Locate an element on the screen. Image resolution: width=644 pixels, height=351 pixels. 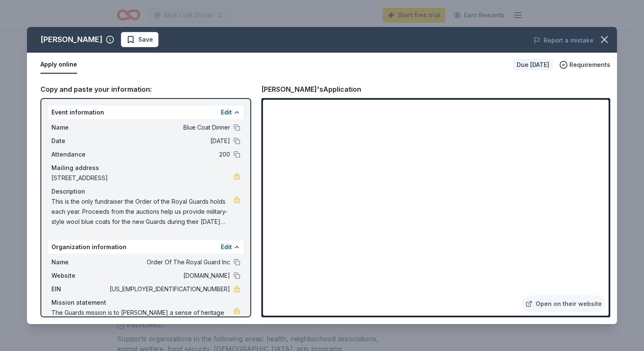
button: Save is located at coordinates (139, 40).